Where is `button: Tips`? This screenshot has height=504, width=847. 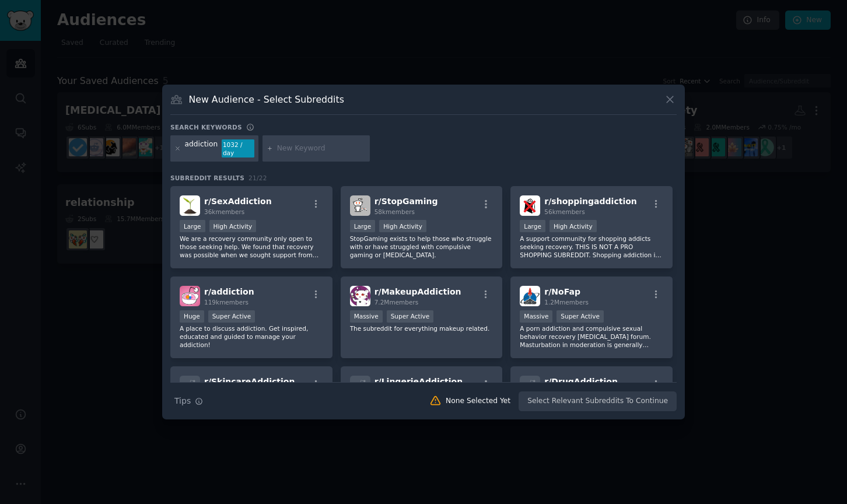 button: Tips is located at coordinates (189, 401).